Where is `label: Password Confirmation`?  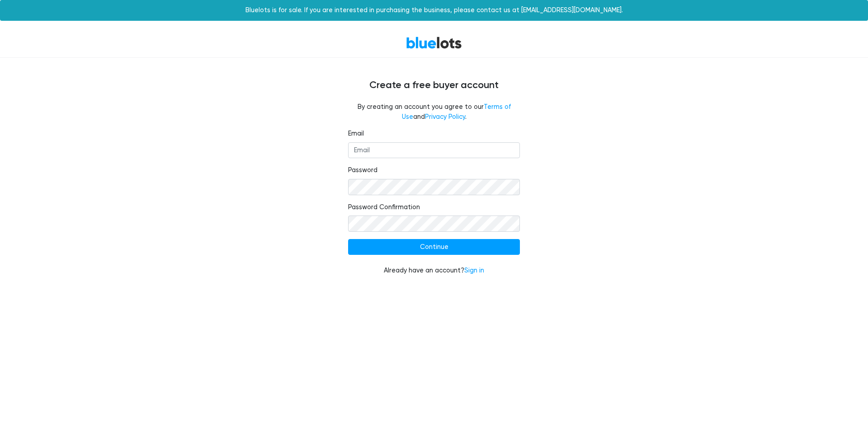
label: Password Confirmation is located at coordinates (384, 207).